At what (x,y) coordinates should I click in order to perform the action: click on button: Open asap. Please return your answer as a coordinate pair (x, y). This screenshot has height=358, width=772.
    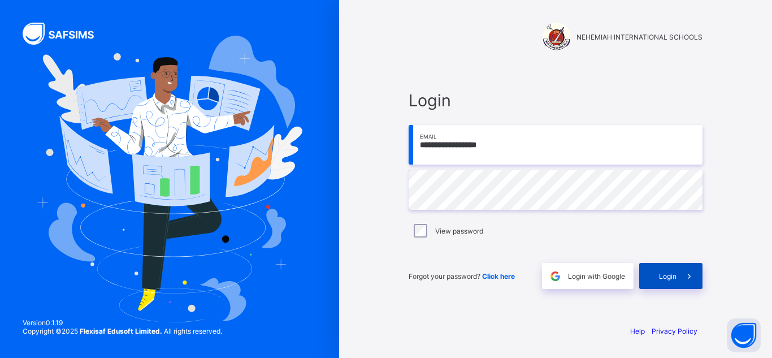
    Looking at the image, I should click on (743, 335).